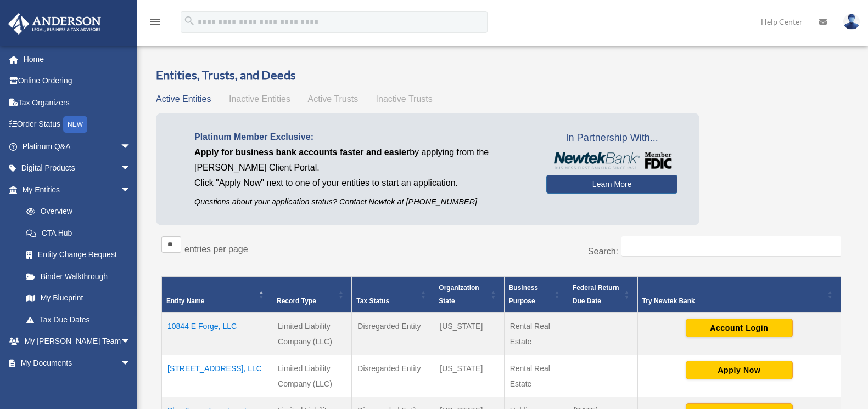  I want to click on td: 10844 E Forge, LLC, so click(217, 334).